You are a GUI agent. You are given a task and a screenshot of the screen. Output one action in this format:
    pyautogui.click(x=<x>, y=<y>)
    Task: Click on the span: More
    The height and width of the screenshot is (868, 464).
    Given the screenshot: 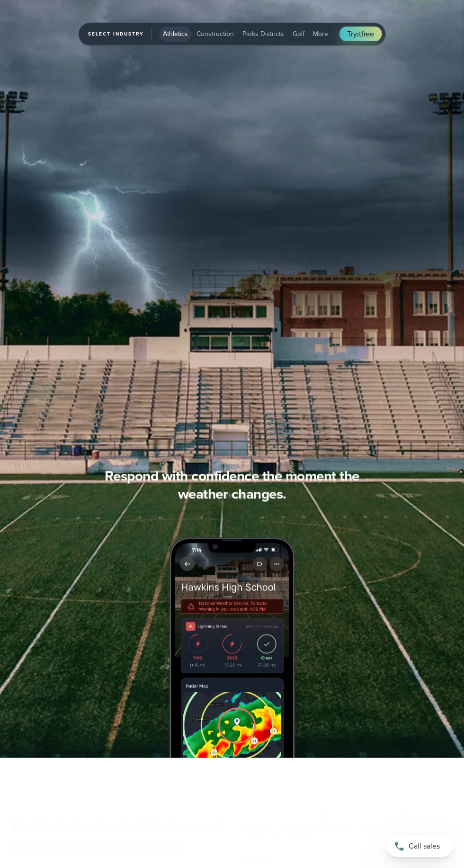 What is the action you would take?
    pyautogui.click(x=320, y=34)
    